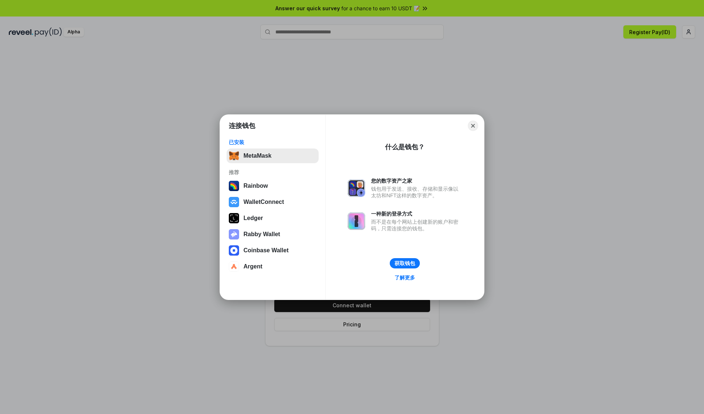 The image size is (704, 414). What do you see at coordinates (272, 172) in the screenshot?
I see `div: 推荐` at bounding box center [272, 172].